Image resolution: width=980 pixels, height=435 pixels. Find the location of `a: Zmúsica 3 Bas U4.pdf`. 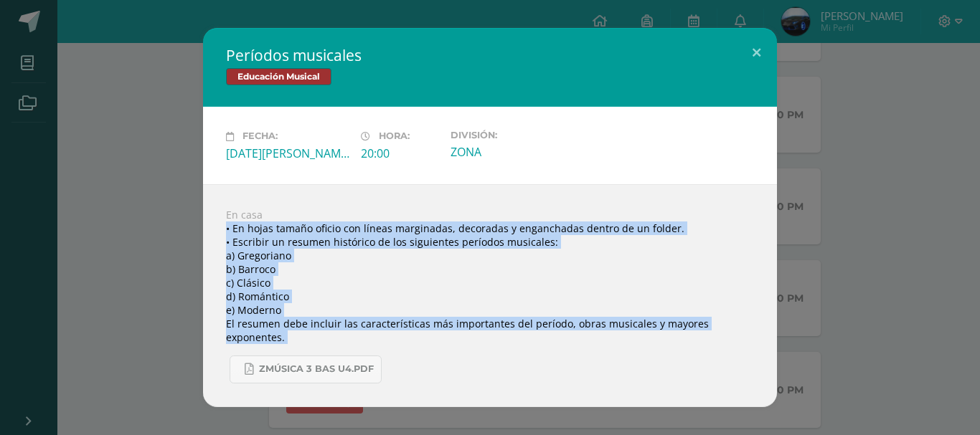

a: Zmúsica 3 Bas U4.pdf is located at coordinates (306, 369).